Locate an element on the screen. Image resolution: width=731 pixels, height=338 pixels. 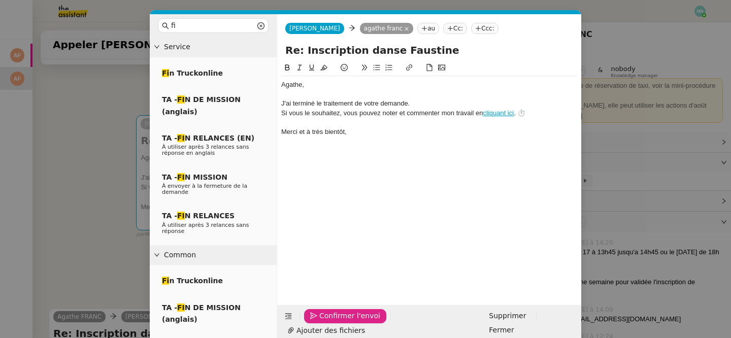
div: Common is located at coordinates (213, 255).